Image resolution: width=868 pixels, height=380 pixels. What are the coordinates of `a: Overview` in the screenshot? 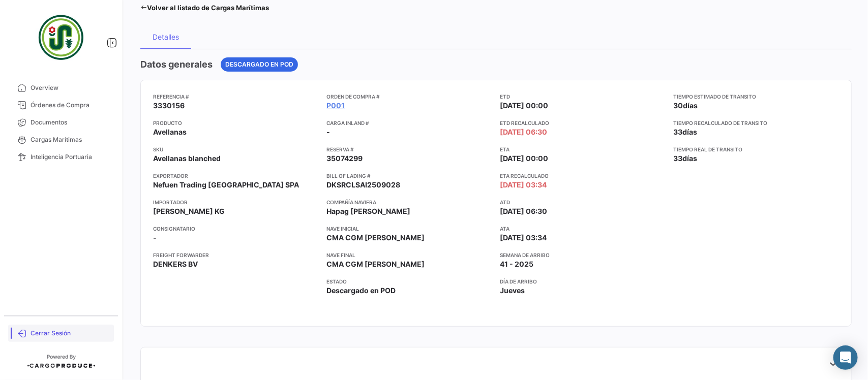 It's located at (61, 88).